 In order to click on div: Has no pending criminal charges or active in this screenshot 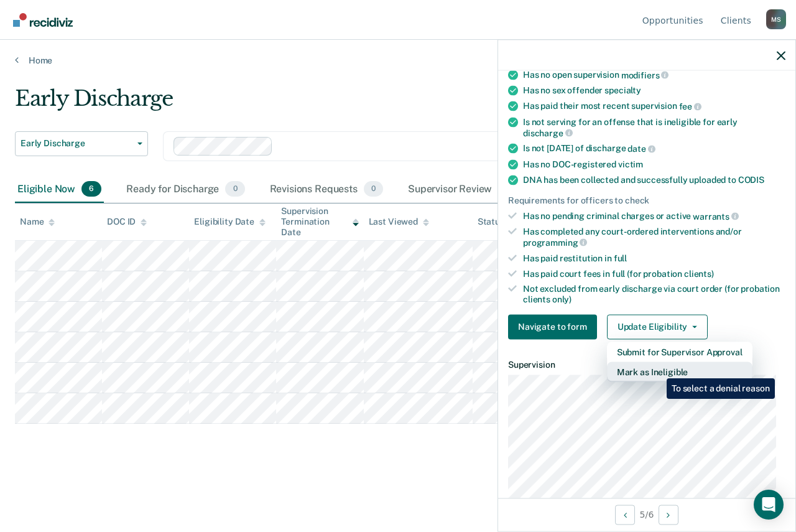, I will do `click(655, 216)`.